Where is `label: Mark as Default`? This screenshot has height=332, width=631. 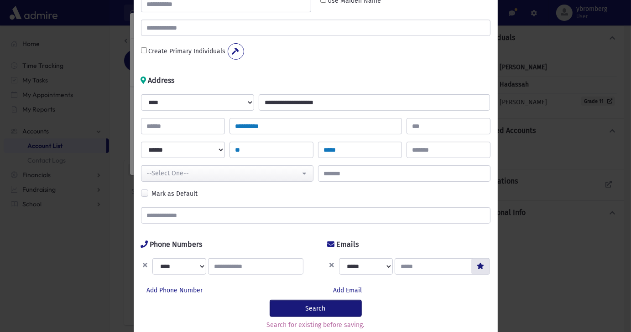 label: Mark as Default is located at coordinates (175, 194).